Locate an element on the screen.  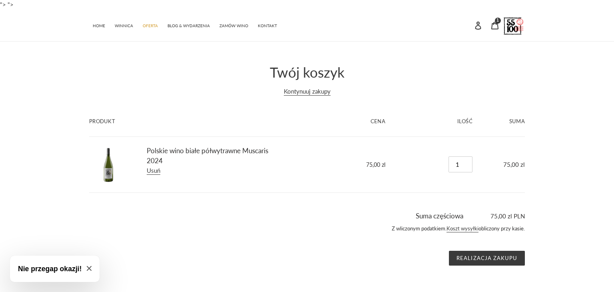
span: 75,00 zl is located at coordinates (514, 164).